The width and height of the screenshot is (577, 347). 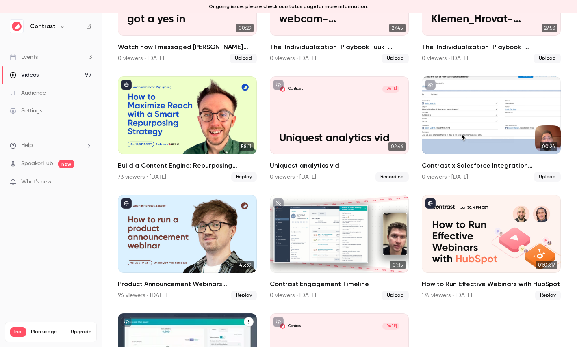 What do you see at coordinates (187, 166) in the screenshot?
I see `h2: Build a Content Engine: Repurposing Strategies for SaaS Teams` at bounding box center [187, 166].